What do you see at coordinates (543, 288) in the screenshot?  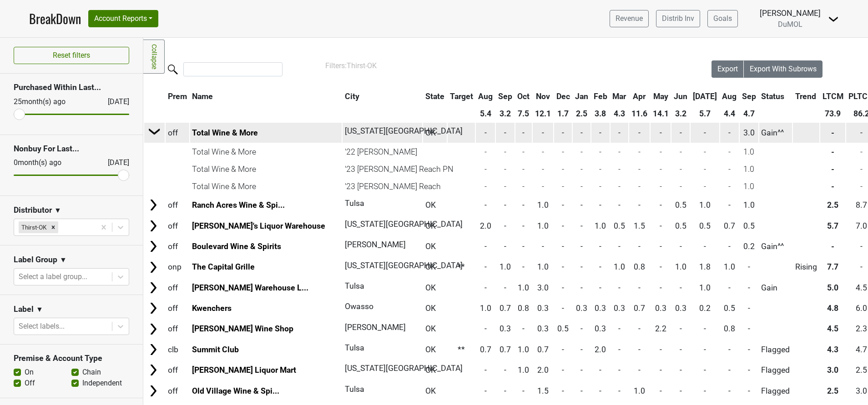 I see `span: 3.0` at bounding box center [543, 288].